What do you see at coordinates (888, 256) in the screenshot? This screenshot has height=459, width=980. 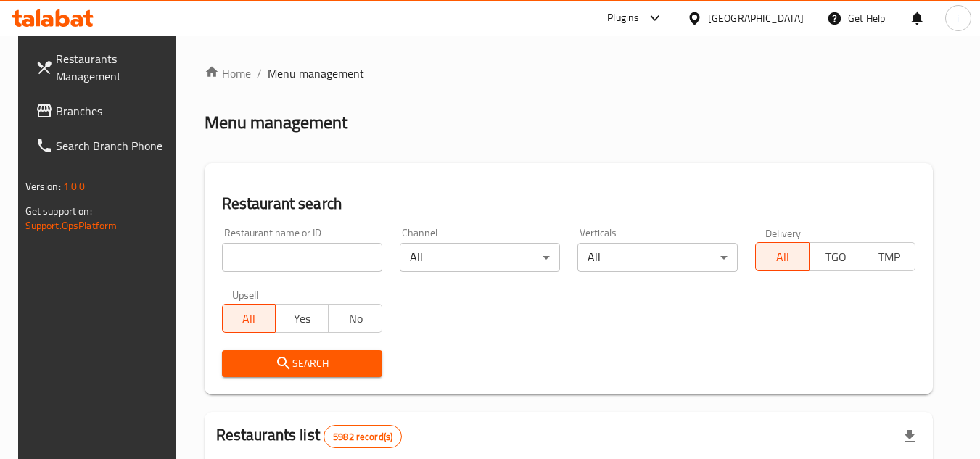 I see `button: TMP` at bounding box center [888, 256].